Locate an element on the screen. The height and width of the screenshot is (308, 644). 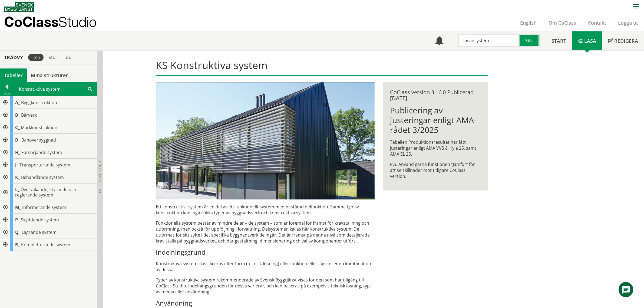
span: Markkonstruktion is located at coordinates (39, 127).